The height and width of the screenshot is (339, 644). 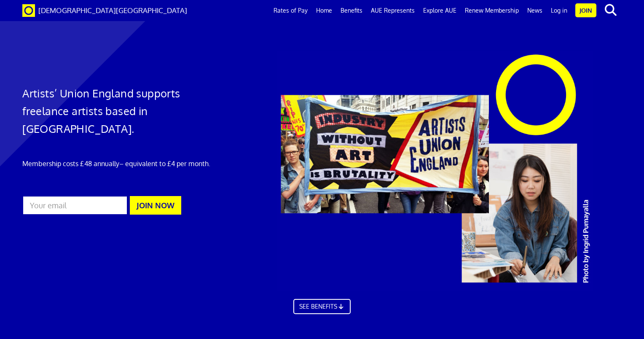 I want to click on button: search, so click(x=611, y=10).